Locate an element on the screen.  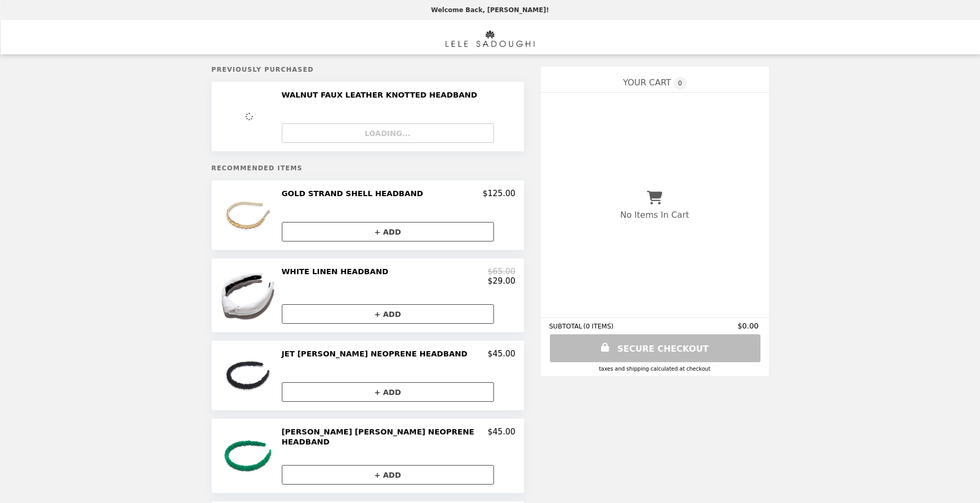
p: No Items In Cart is located at coordinates (654, 215).